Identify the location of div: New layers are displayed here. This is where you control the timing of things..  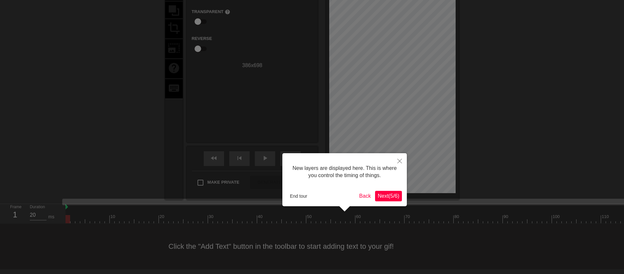
(345, 172).